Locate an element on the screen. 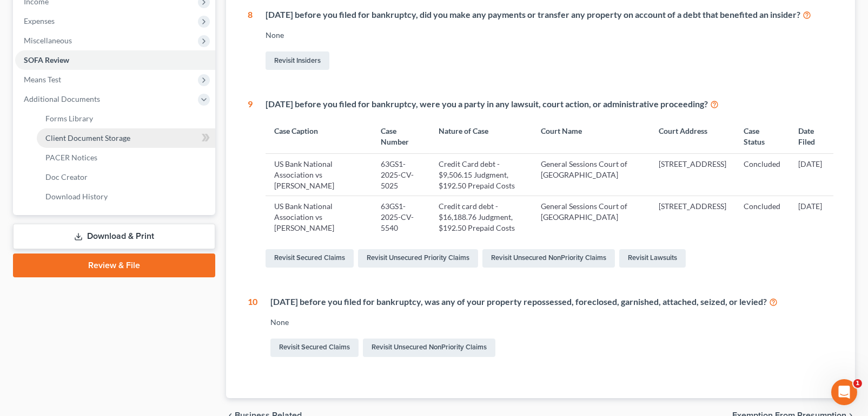 This screenshot has height=416, width=868. a: Client Document Storage is located at coordinates (126, 138).